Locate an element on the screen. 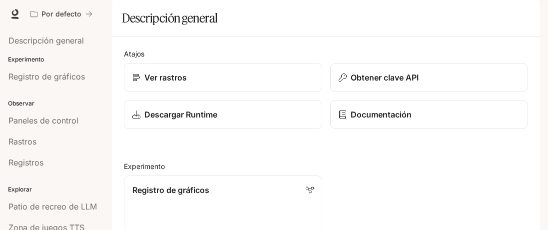 The height and width of the screenshot is (230, 548). font: Documentación is located at coordinates (381, 114).